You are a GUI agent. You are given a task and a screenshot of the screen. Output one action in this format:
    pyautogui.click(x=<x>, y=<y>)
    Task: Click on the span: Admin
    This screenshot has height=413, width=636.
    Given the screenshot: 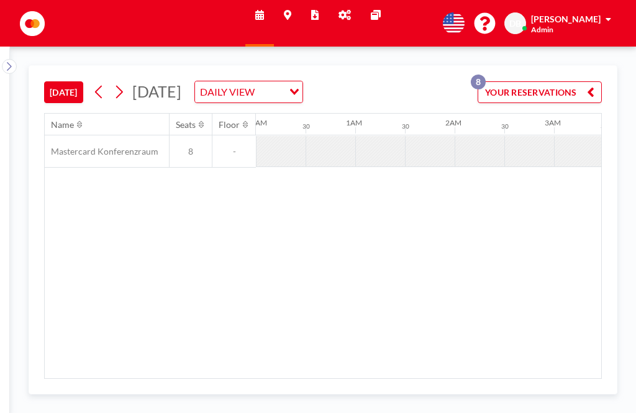 What is the action you would take?
    pyautogui.click(x=542, y=29)
    